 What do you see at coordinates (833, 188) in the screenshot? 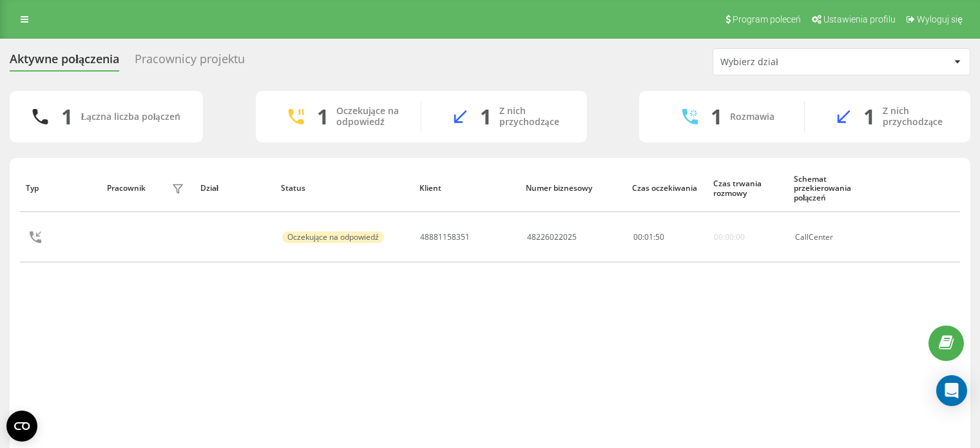
I see `div: Schemat przekierowania połączeń` at bounding box center [833, 188].